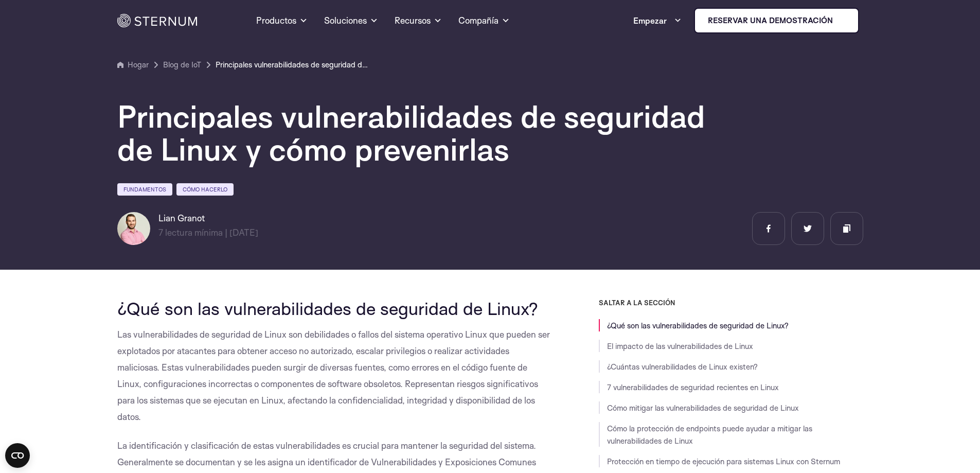 The width and height of the screenshot is (980, 473). What do you see at coordinates (709, 434) in the screenshot?
I see `a: Cómo la protección de endpoints puede ayudar a mitigar las vulnerabilidades de Linux` at bounding box center [709, 434].